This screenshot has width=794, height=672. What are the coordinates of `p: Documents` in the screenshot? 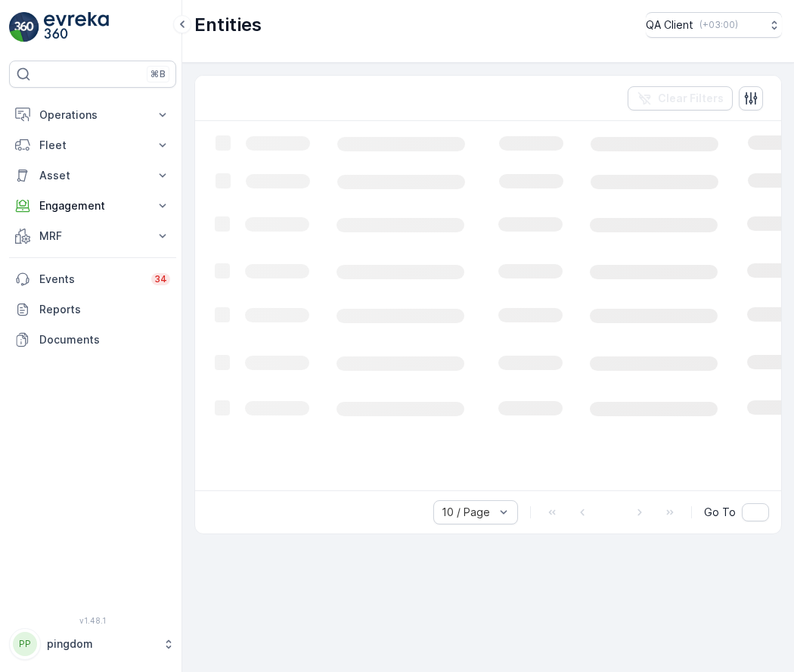 It's located at (105, 340).